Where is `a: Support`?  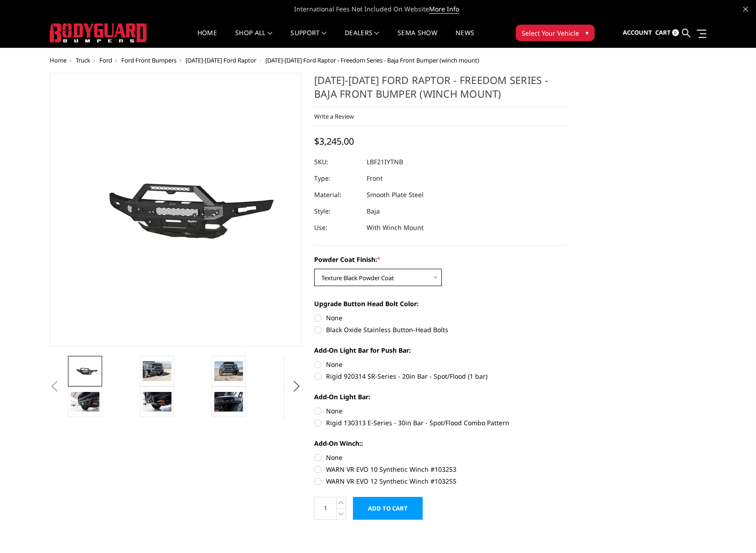 a: Support is located at coordinates (308, 38).